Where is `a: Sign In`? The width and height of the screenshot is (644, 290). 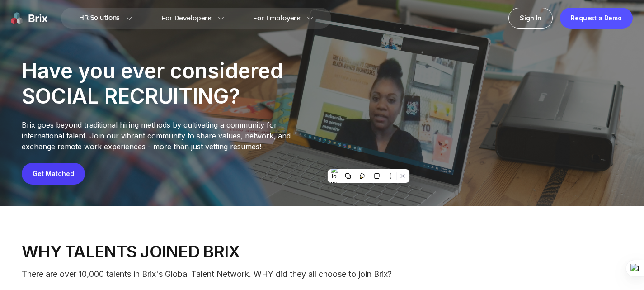 a: Sign In is located at coordinates (531, 18).